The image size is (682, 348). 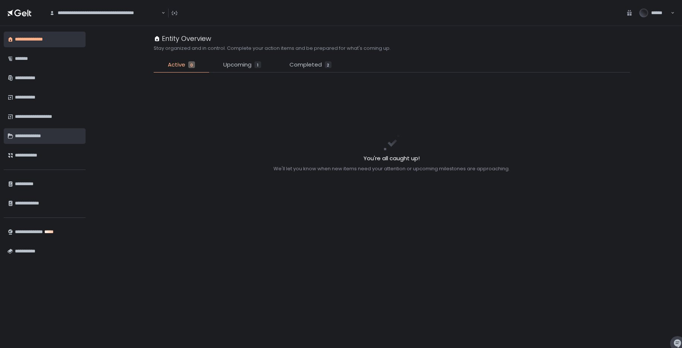 I want to click on input: Search for option, so click(x=160, y=13).